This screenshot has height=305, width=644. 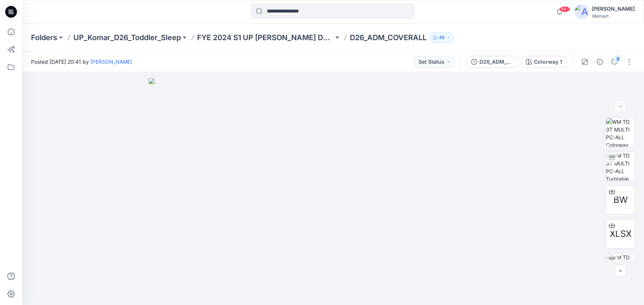 I want to click on p: 46, so click(x=442, y=37).